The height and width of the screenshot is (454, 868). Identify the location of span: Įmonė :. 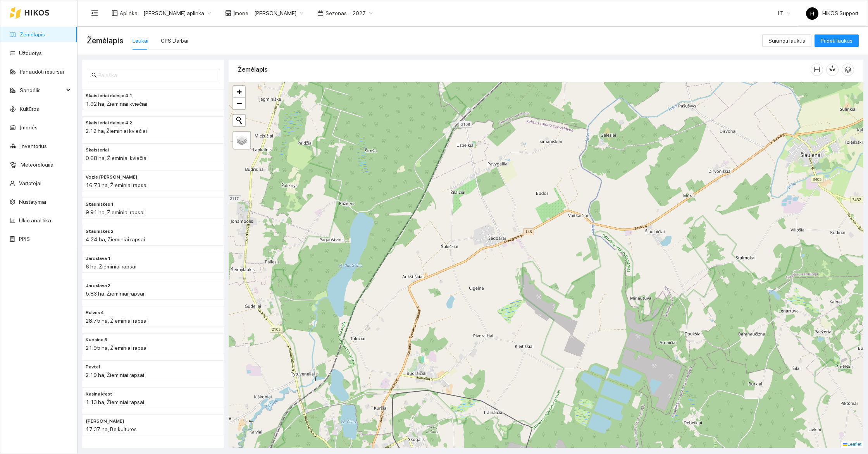
(241, 13).